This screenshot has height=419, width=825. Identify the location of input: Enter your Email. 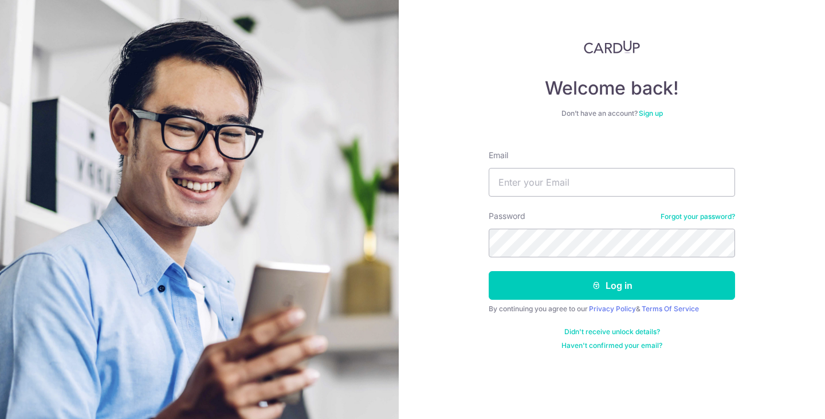
(612, 182).